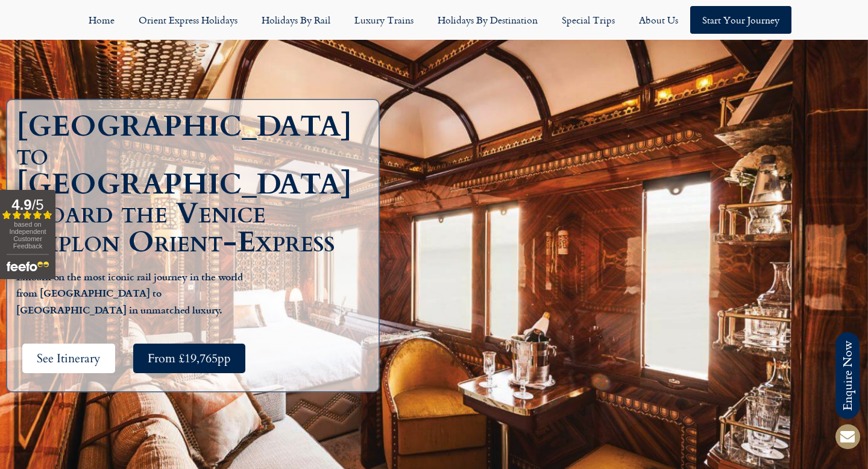 Image resolution: width=868 pixels, height=469 pixels. Describe the element at coordinates (588, 20) in the screenshot. I see `a: Special Trips` at that location.